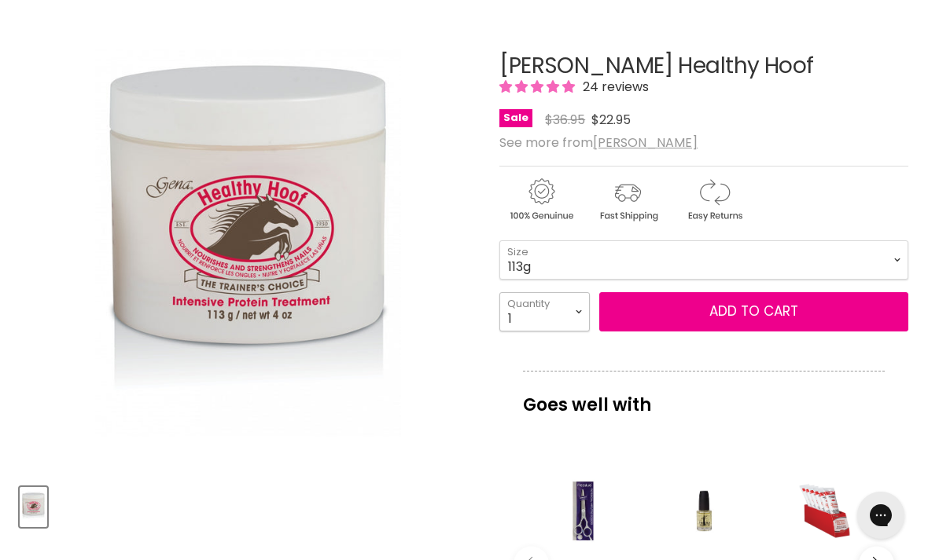 Image resolution: width=928 pixels, height=560 pixels. Describe the element at coordinates (753, 312) in the screenshot. I see `button: Add to cart` at that location.